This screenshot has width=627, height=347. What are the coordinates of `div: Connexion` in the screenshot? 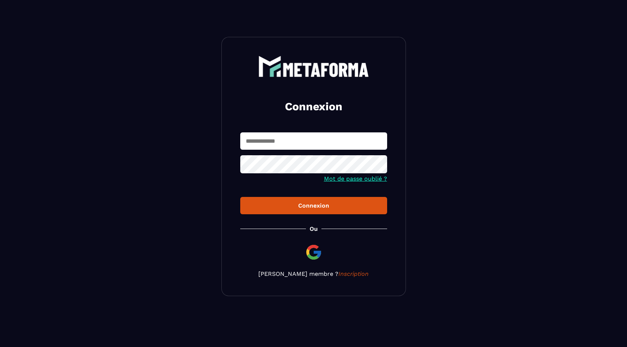 It's located at (314, 206).